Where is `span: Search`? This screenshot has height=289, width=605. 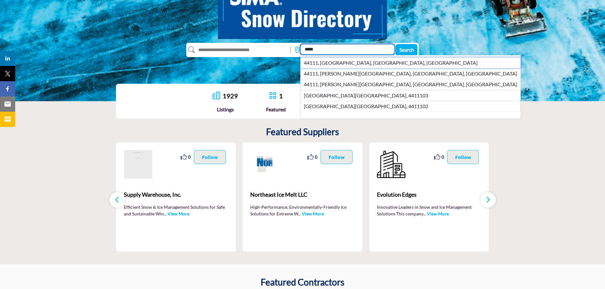 span: Search is located at coordinates (407, 49).